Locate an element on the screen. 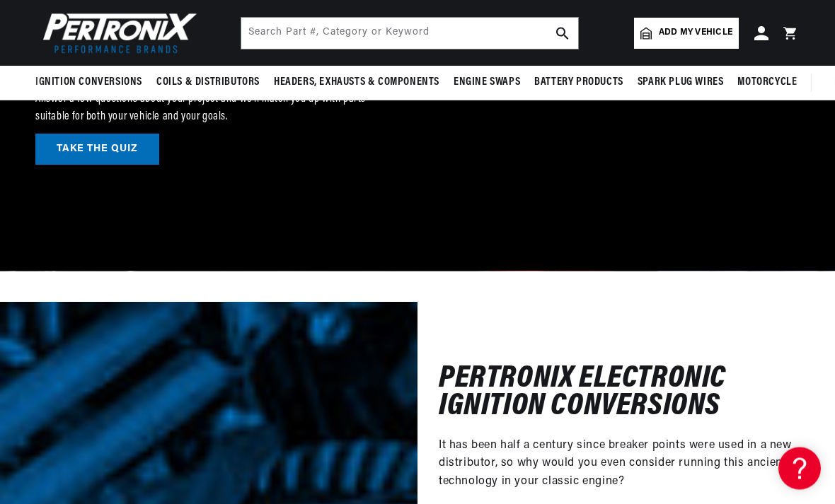 Image resolution: width=835 pixels, height=504 pixels. summary: Motorcycle is located at coordinates (767, 82).